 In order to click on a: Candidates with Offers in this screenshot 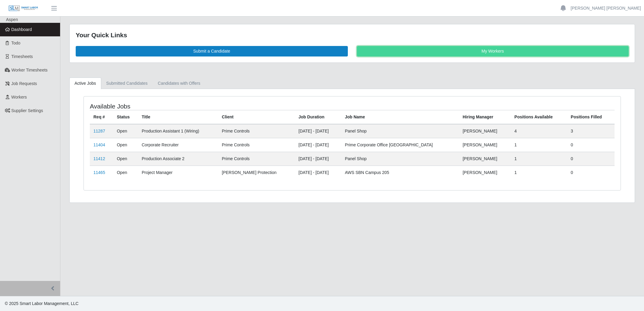, I will do `click(179, 83)`.